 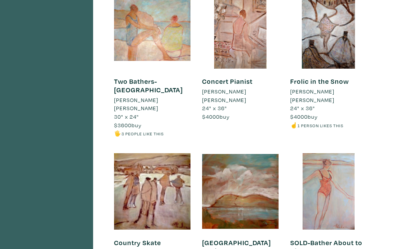 I want to click on small: 1 person likes this, so click(x=320, y=125).